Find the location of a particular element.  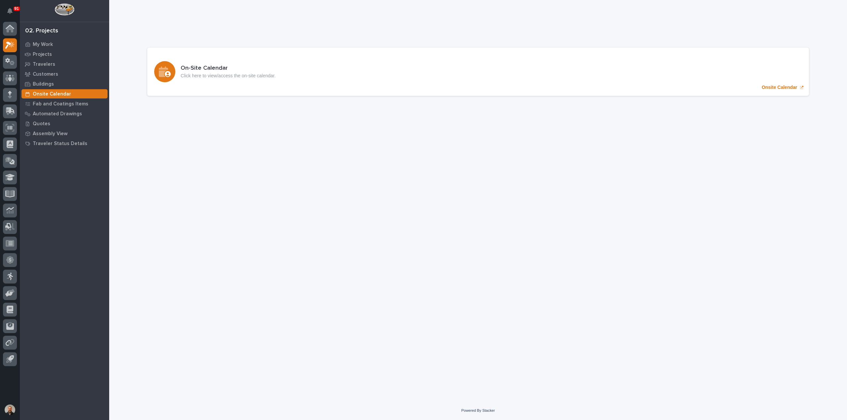

a: Buildings is located at coordinates (64, 84).